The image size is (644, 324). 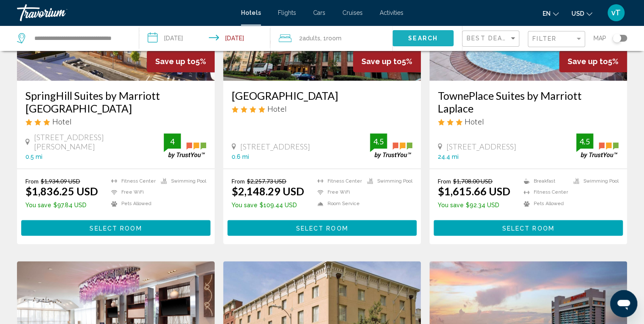 I want to click on a: Cruises, so click(x=353, y=13).